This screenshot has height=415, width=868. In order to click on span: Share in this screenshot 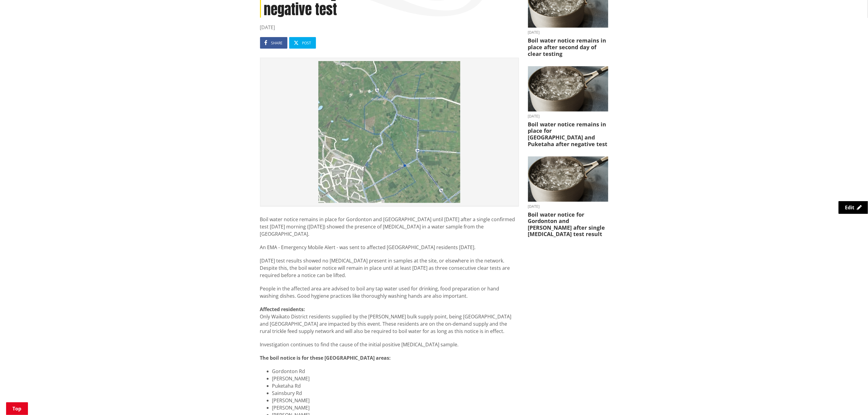, I will do `click(277, 43)`.